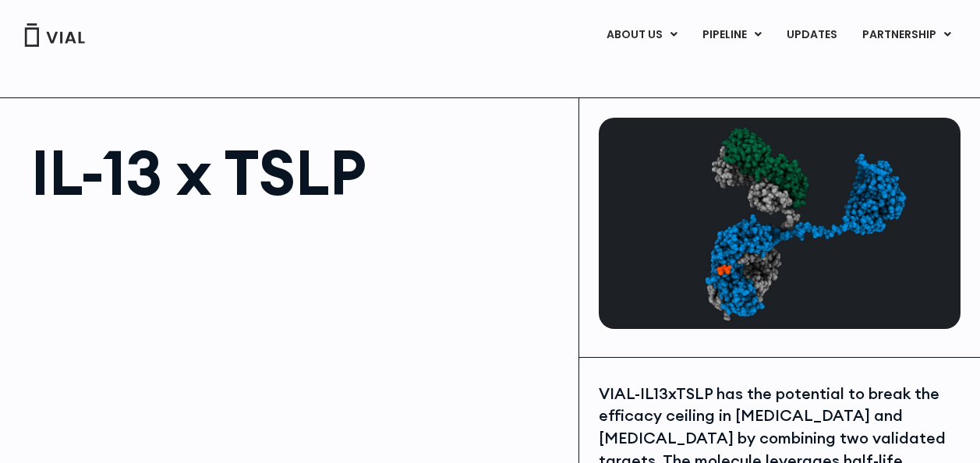  I want to click on img: Vial Logo, so click(55, 35).